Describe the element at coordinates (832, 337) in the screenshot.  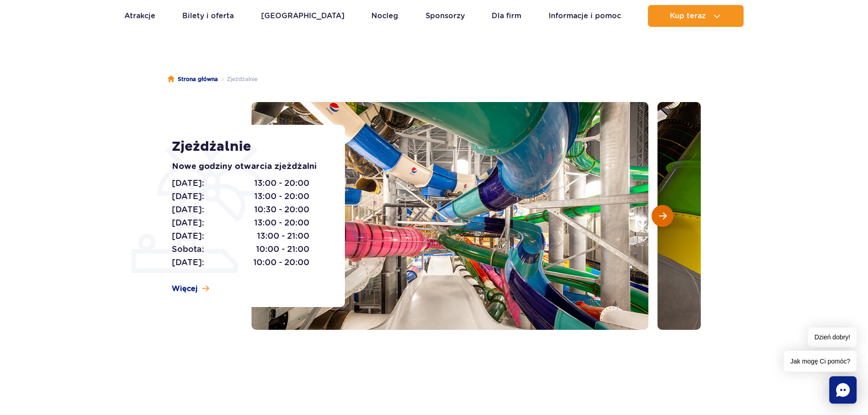
I see `span: Dzień dobry!` at that location.